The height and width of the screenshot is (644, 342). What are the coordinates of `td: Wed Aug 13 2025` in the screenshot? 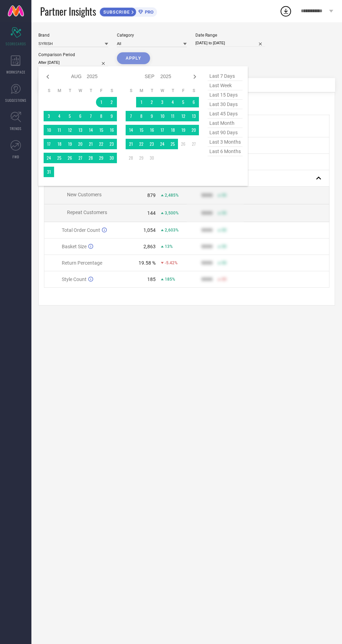 It's located at (81, 130).